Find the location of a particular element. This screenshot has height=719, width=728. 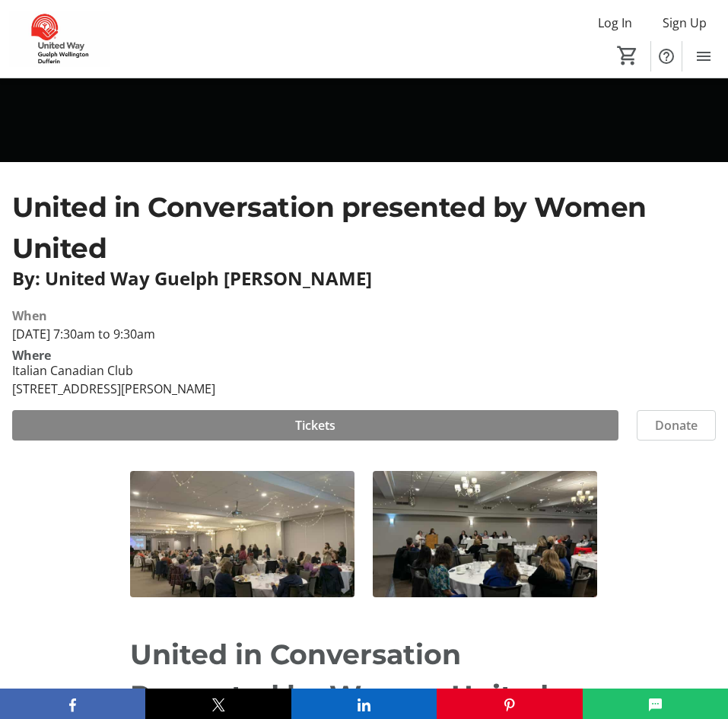

button: Log In is located at coordinates (615, 22).